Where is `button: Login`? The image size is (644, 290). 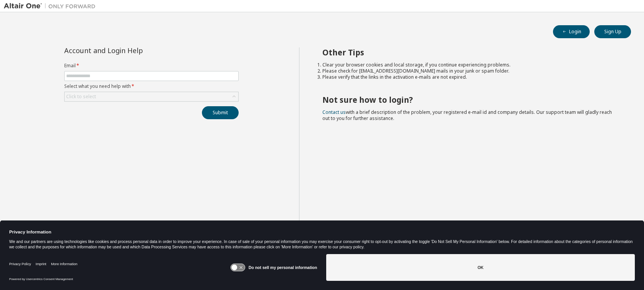 button: Login is located at coordinates (572, 31).